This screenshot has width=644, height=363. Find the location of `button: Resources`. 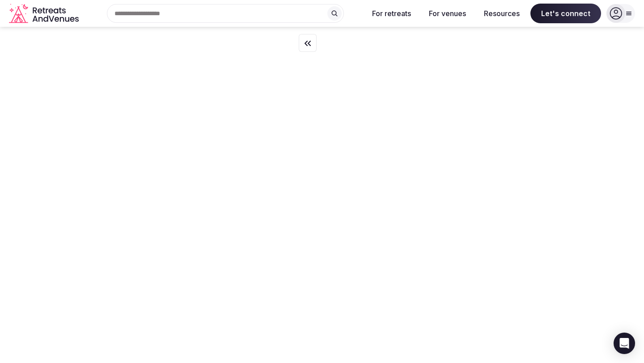

button: Resources is located at coordinates (502, 14).